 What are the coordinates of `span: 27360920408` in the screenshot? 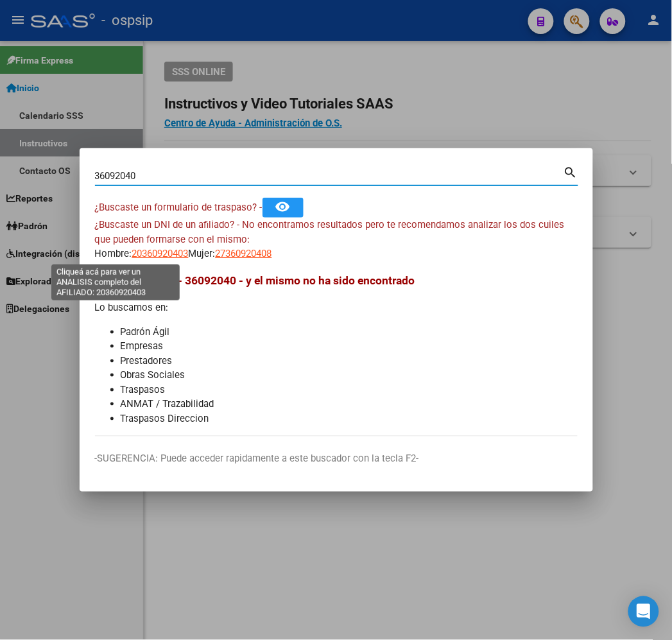 It's located at (244, 254).